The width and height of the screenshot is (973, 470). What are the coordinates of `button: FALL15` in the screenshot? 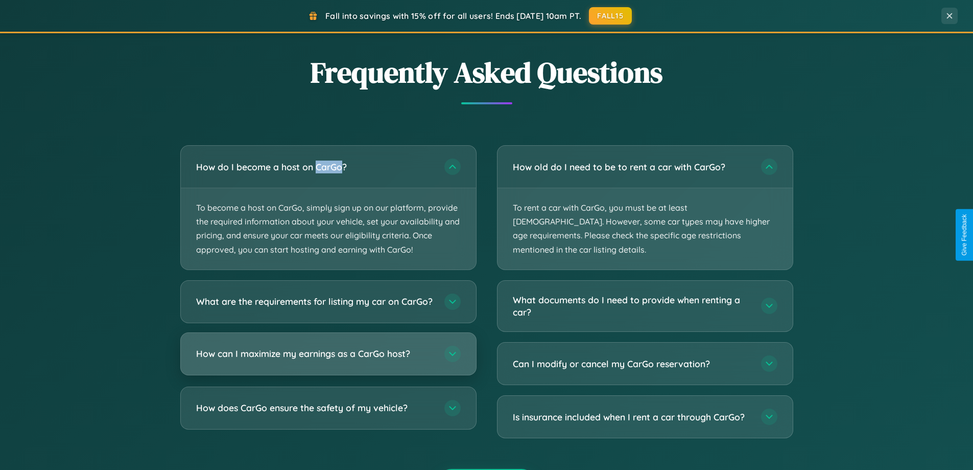 It's located at (611, 16).